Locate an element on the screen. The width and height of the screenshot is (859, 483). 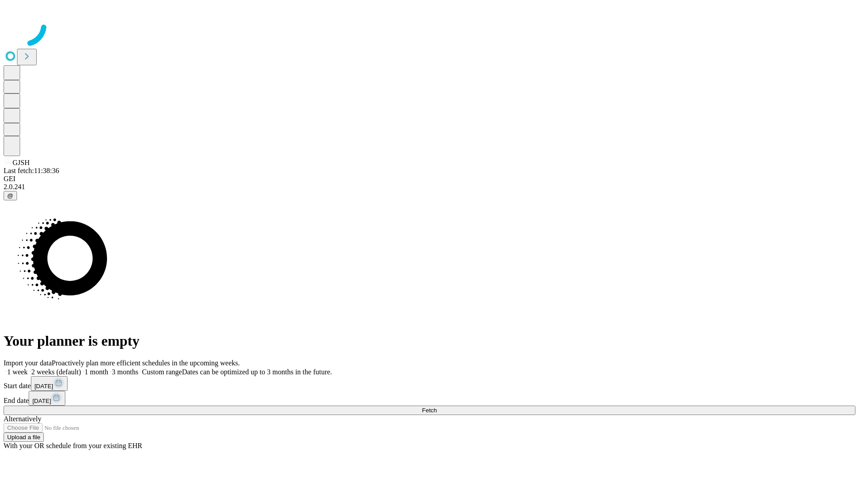
div: End date is located at coordinates (430, 398).